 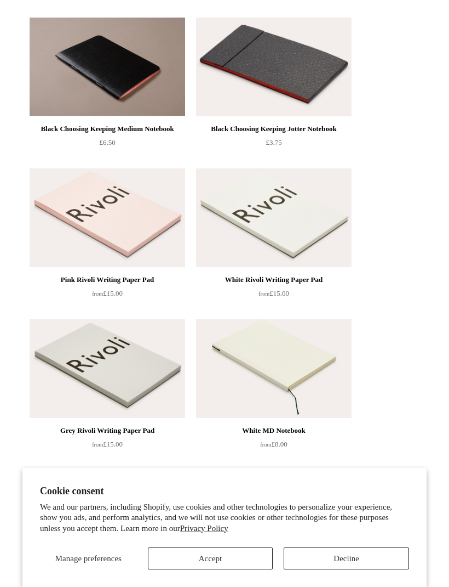 I want to click on a: Grey Rivoli Writing Paper Pad Grey Rivoli Writing Paper Pad, so click(x=107, y=368).